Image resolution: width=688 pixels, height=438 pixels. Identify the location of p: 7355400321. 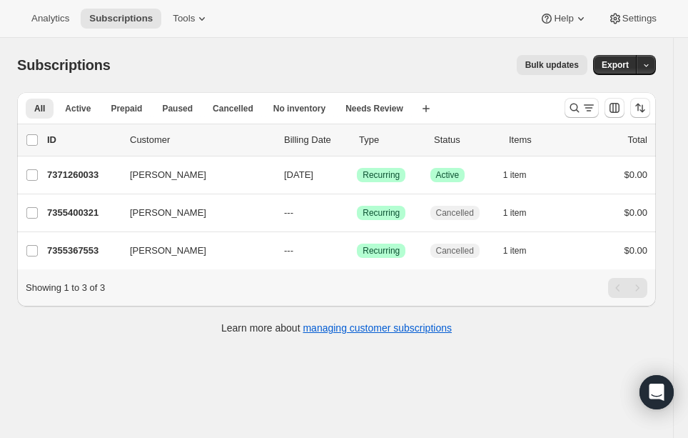
(83, 213).